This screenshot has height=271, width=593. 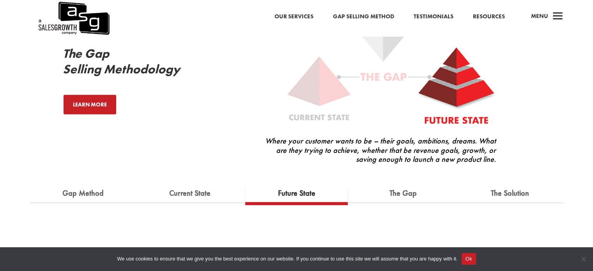 I want to click on button: Ok, so click(x=468, y=259).